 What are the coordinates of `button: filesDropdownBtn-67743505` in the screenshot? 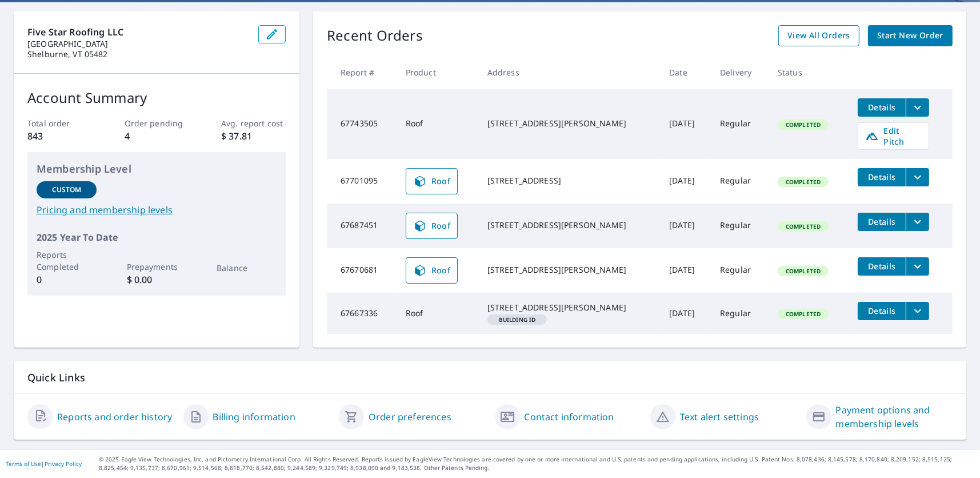 It's located at (917, 108).